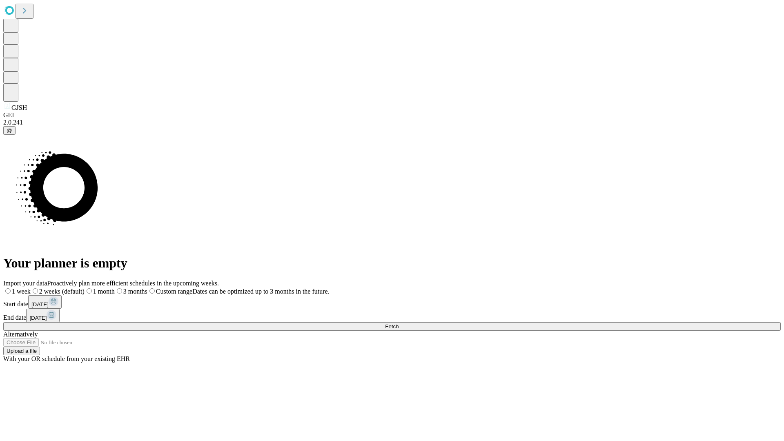 The image size is (784, 441). What do you see at coordinates (392, 115) in the screenshot?
I see `div: GEI` at bounding box center [392, 115].